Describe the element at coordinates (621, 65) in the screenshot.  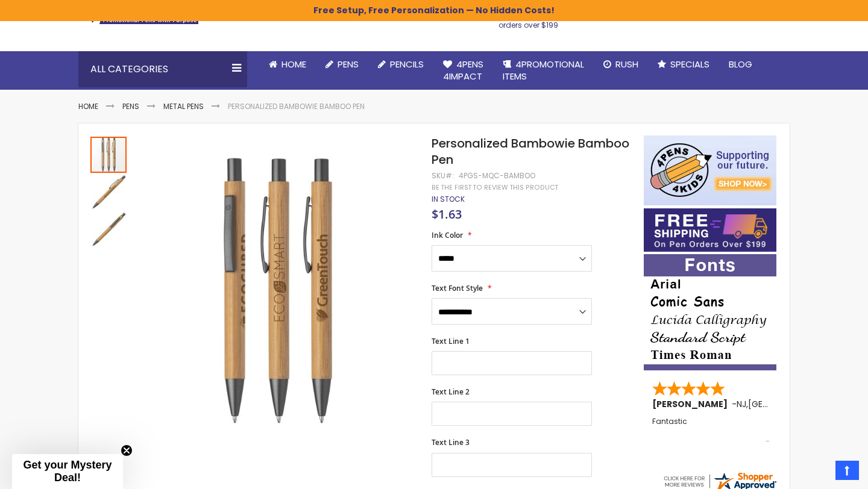
I see `a: Rush` at that location.